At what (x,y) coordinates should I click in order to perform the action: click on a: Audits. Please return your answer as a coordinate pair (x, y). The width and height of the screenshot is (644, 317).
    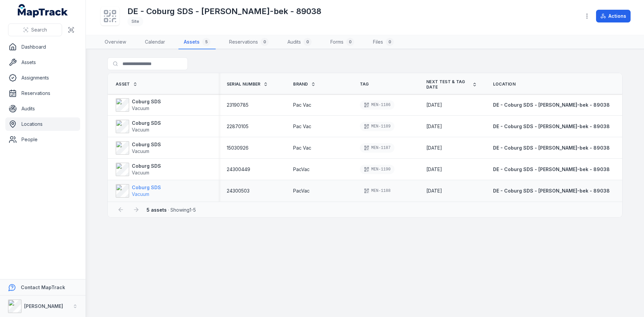
    Looking at the image, I should click on (43, 109).